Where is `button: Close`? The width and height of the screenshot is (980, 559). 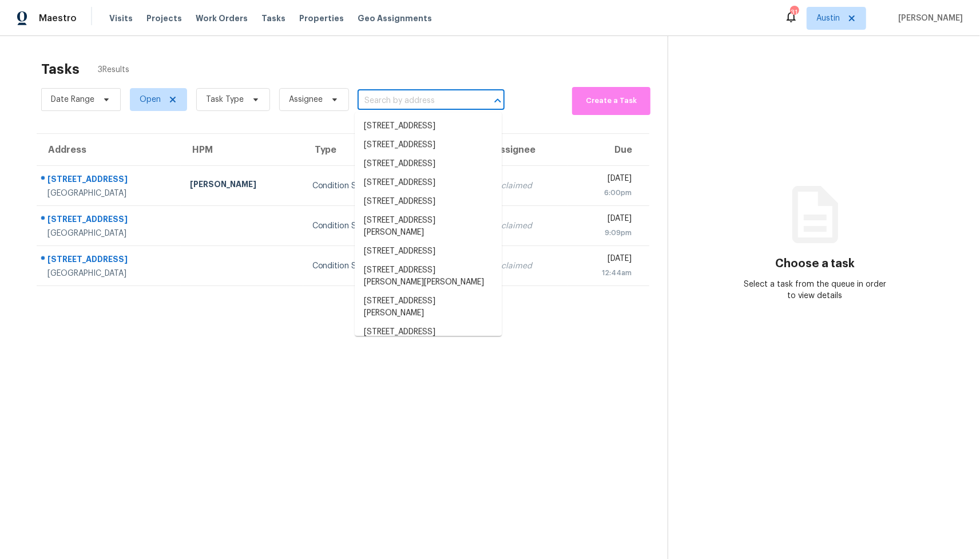
button: Close is located at coordinates (498, 101).